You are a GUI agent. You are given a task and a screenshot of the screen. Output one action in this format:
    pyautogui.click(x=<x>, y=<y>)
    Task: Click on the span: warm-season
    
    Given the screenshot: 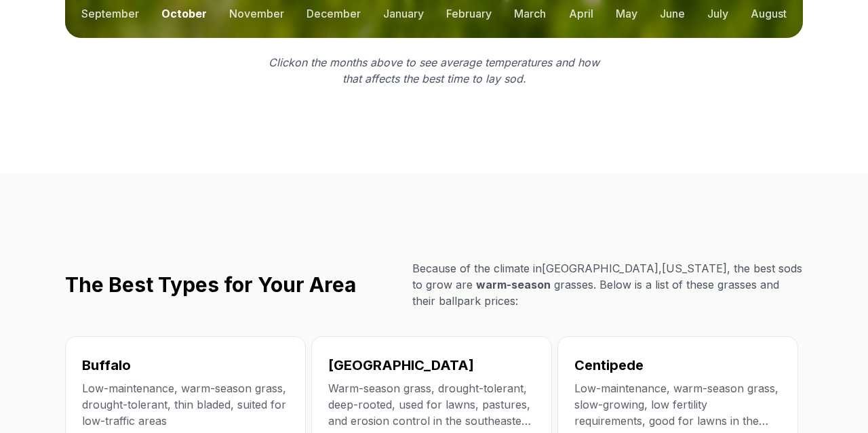 What is the action you would take?
    pyautogui.click(x=513, y=285)
    